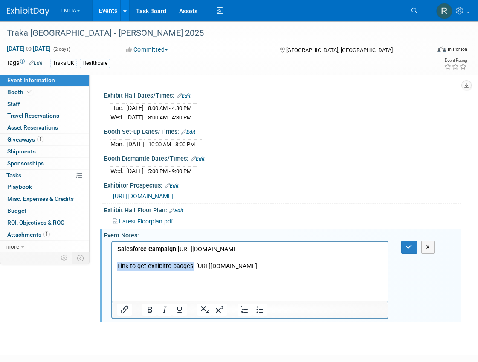 Image resolution: width=478 pixels, height=362 pixels. Describe the element at coordinates (45, 187) in the screenshot. I see `a: Playbook` at that location.